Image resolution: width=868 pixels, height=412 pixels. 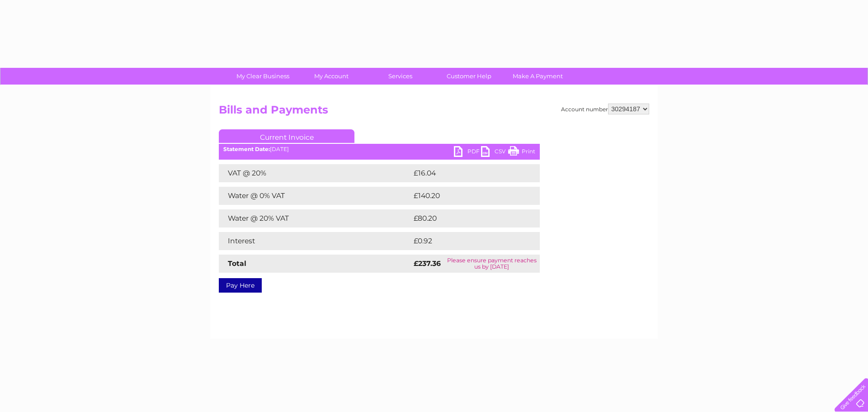 I want to click on a: PDF, so click(x=467, y=153).